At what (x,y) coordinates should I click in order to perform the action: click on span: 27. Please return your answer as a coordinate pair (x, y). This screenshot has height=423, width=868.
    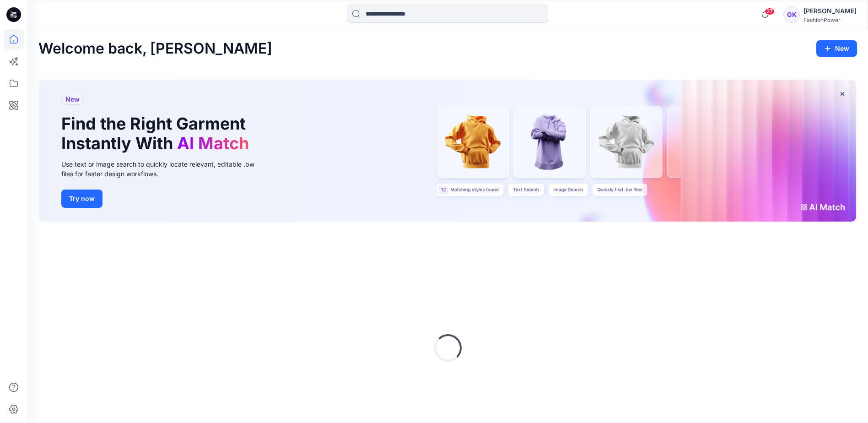
    Looking at the image, I should click on (770, 12).